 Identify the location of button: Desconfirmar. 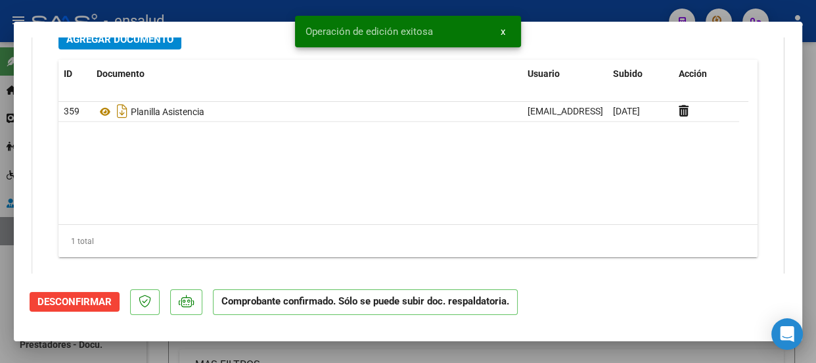
(74, 302).